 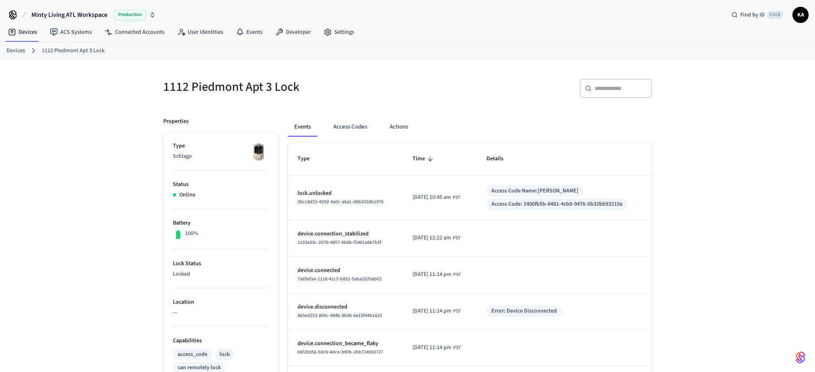 What do you see at coordinates (757, 15) in the screenshot?
I see `div: Find by IDCtrl K` at bounding box center [757, 15].